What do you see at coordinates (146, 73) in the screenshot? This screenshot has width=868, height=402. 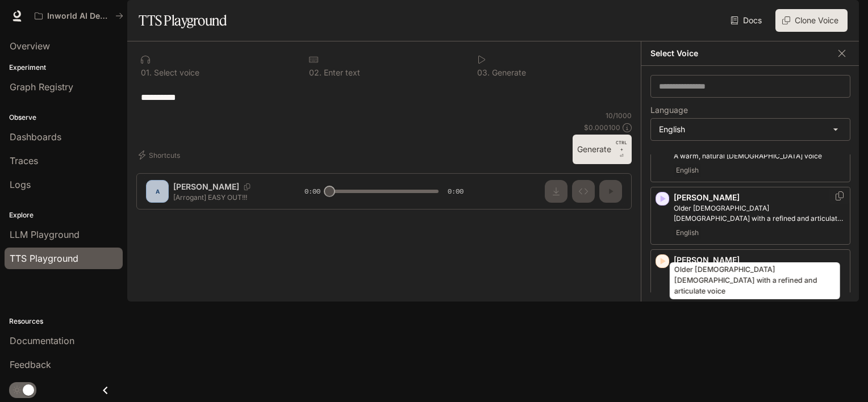 I see `p: 0 1 .` at bounding box center [146, 73].